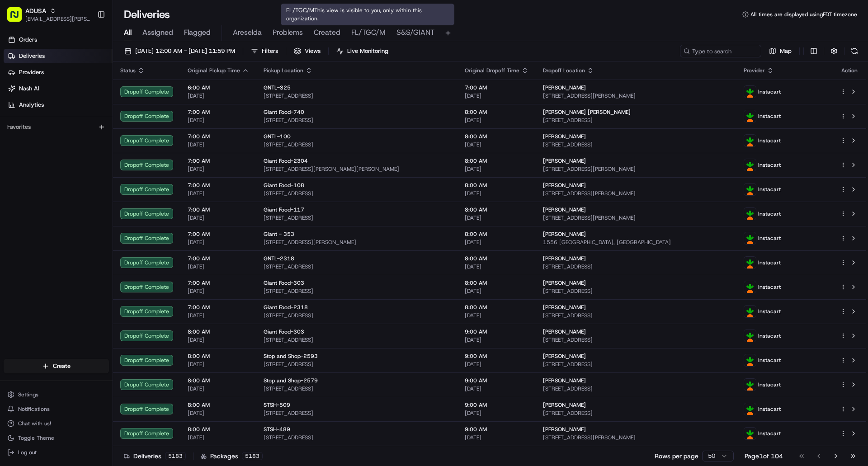  Describe the element at coordinates (804, 14) in the screenshot. I see `span: All times are displayed using EDT timezone` at that location.